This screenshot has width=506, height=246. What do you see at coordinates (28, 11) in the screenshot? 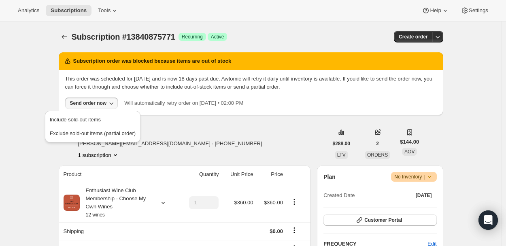
I see `span: Analytics` at bounding box center [28, 11].